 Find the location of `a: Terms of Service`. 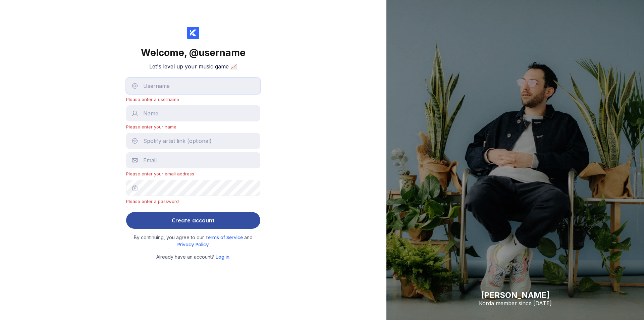

a: Terms of Service is located at coordinates (225, 237).